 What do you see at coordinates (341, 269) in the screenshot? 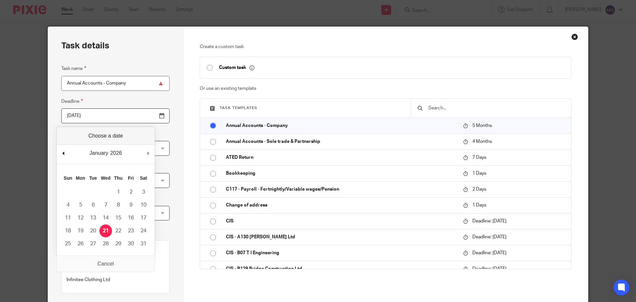
I see `p: CIS - B129 Bridge Construction Ltd` at bounding box center [341, 269].